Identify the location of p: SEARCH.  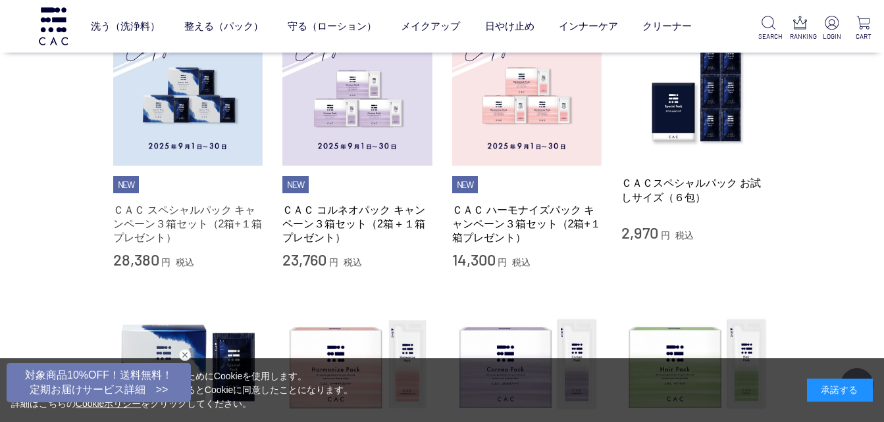
(768, 36).